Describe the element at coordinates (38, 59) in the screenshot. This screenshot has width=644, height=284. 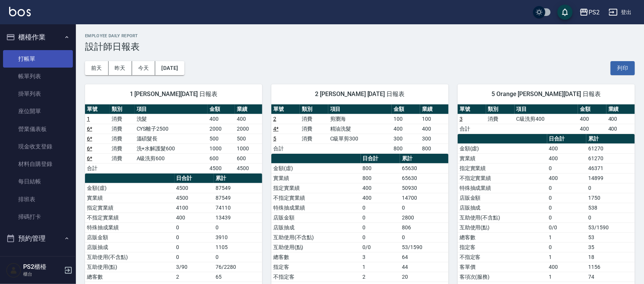
I see `a: 打帳單` at that location.